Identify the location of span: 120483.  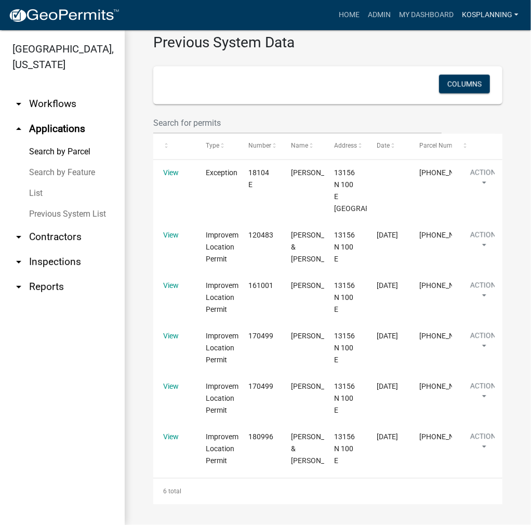
(261, 235).